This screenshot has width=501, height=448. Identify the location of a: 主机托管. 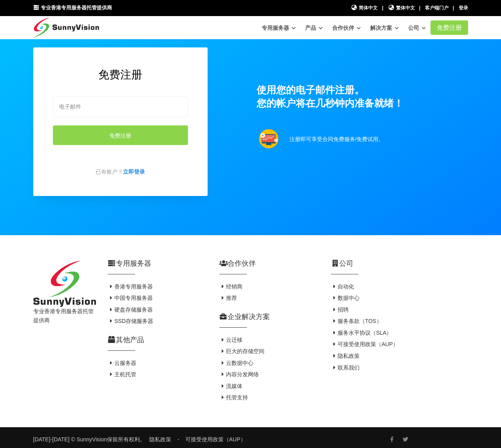
(122, 374).